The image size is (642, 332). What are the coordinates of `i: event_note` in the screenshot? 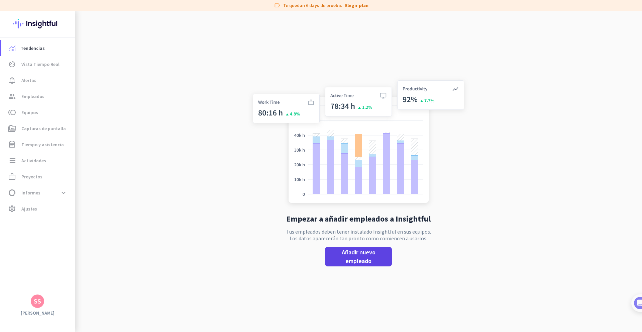 It's located at (12, 145).